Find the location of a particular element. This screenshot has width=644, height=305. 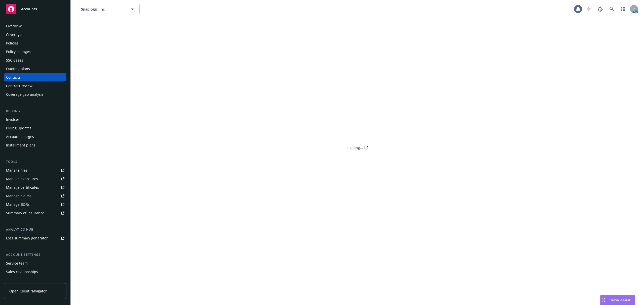

div: Contract review is located at coordinates (19, 86).